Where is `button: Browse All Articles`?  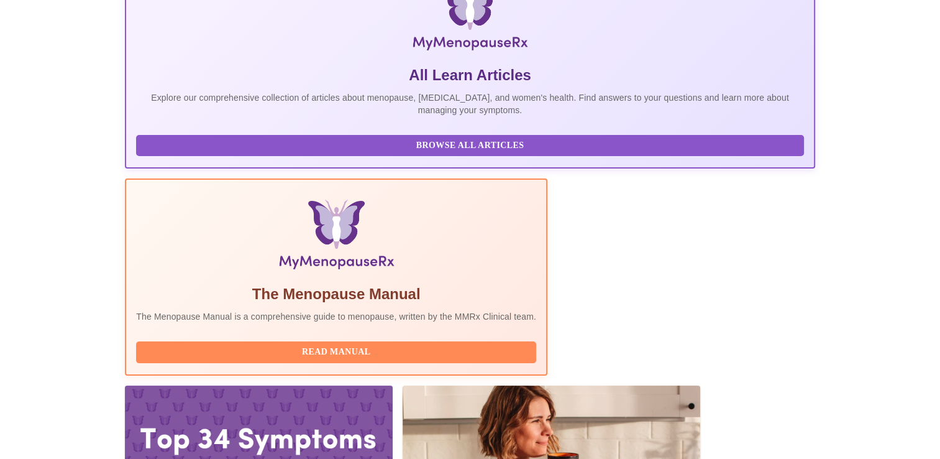
button: Browse All Articles is located at coordinates (470, 145).